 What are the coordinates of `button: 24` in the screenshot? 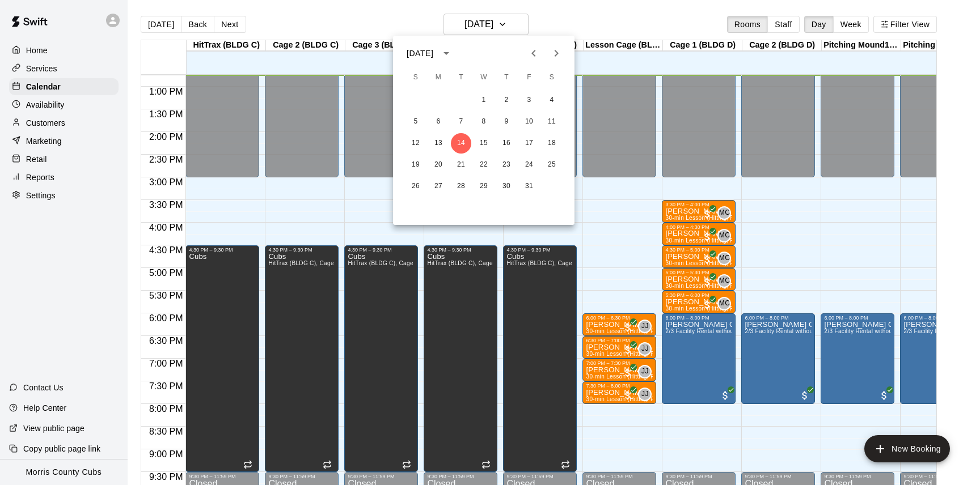 It's located at (529, 165).